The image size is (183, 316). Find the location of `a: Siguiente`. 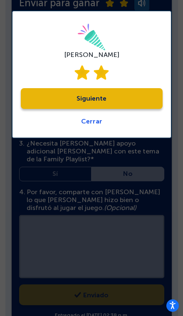

a: Siguiente is located at coordinates (91, 98).